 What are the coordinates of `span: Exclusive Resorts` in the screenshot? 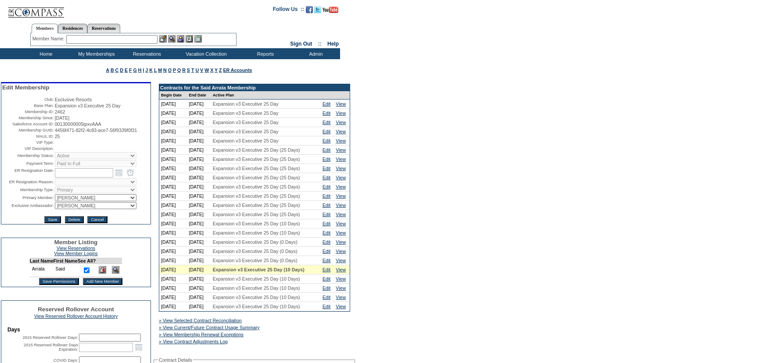 It's located at (73, 100).